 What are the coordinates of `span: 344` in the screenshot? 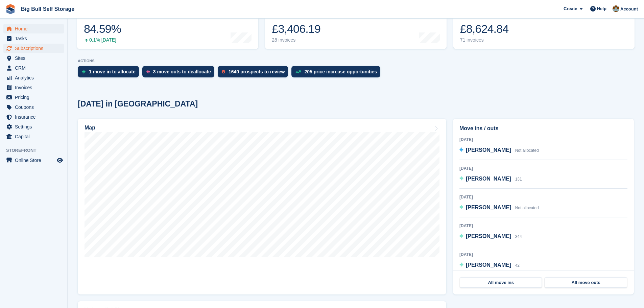 It's located at (519, 237).